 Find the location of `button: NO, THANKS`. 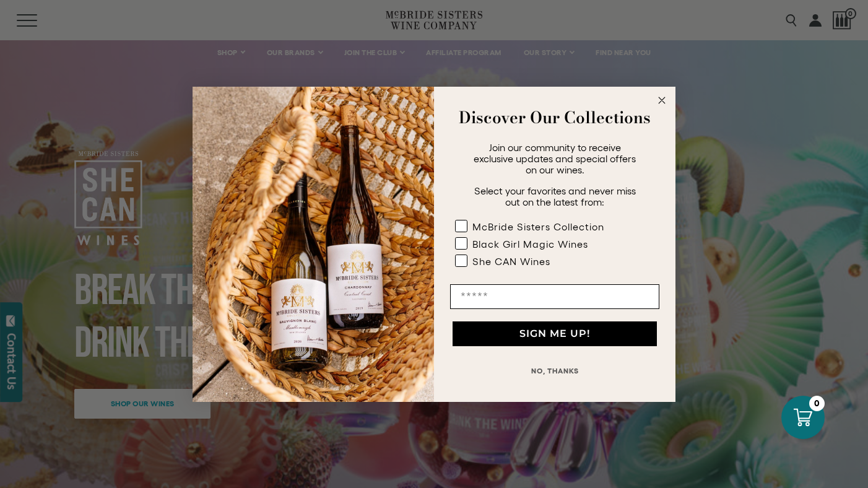

button: NO, THANKS is located at coordinates (555, 371).